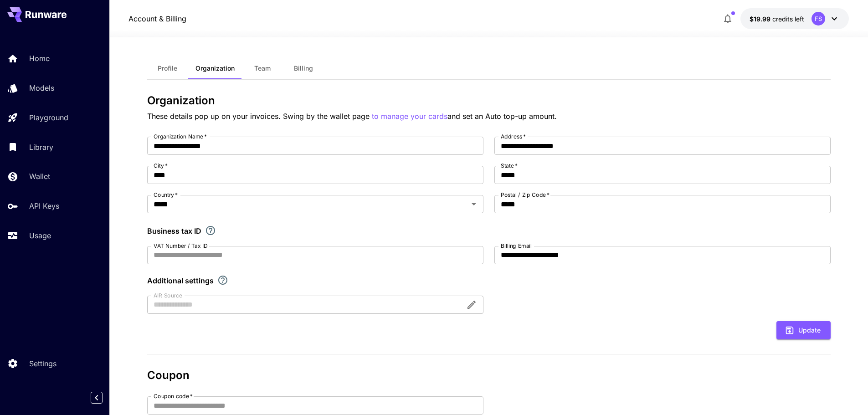 This screenshot has height=415, width=868. Describe the element at coordinates (44, 206) in the screenshot. I see `p: API Keys` at that location.